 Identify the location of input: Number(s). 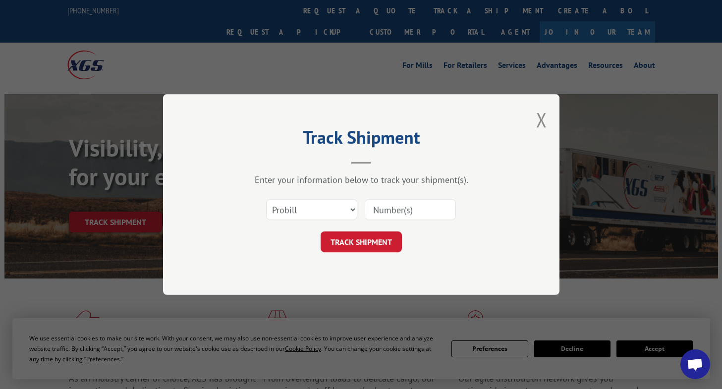
(410, 209).